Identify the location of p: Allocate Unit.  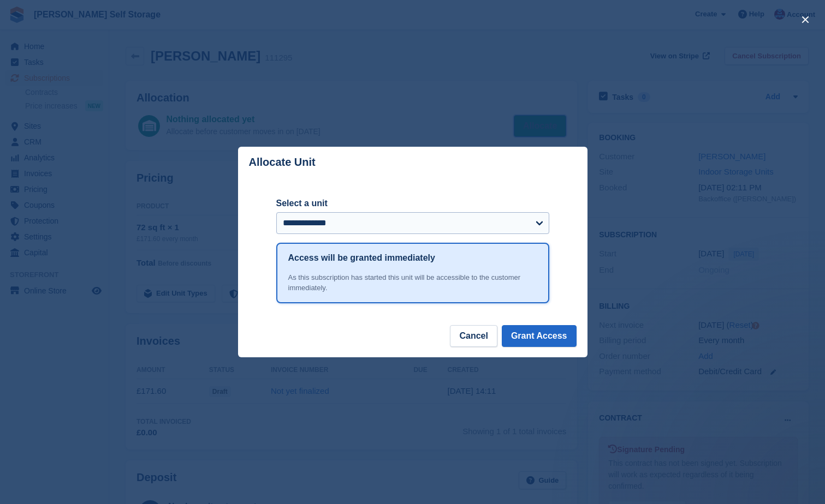
(282, 162).